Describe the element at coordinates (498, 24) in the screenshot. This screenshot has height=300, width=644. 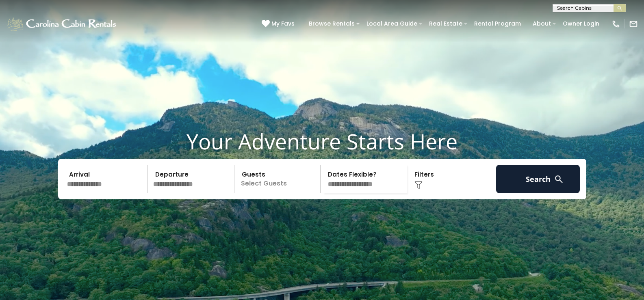
I see `a: Rental Program` at that location.